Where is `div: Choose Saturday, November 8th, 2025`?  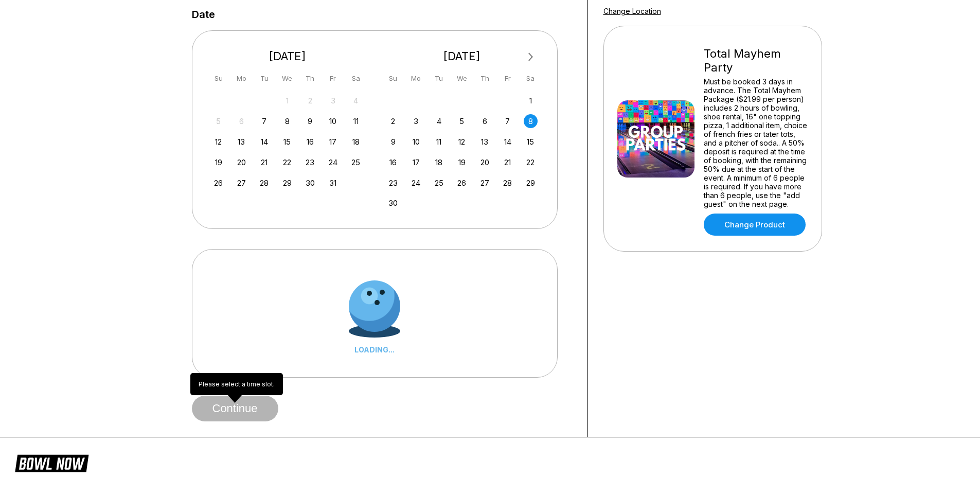 div: Choose Saturday, November 8th, 2025 is located at coordinates (531, 121).